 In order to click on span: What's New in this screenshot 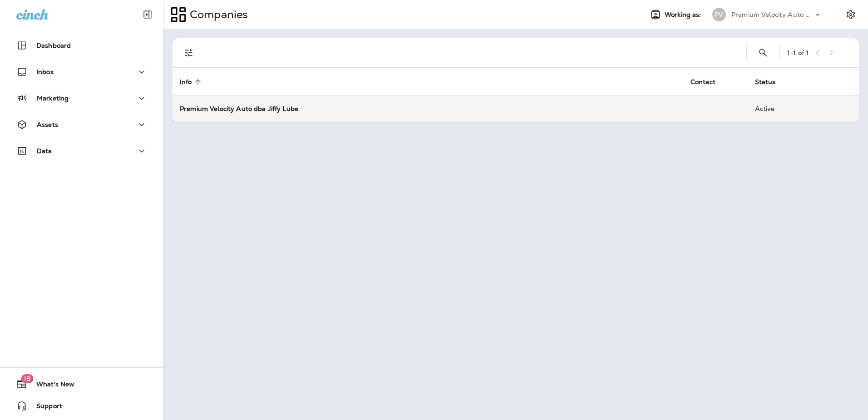, I will do `click(51, 385)`.